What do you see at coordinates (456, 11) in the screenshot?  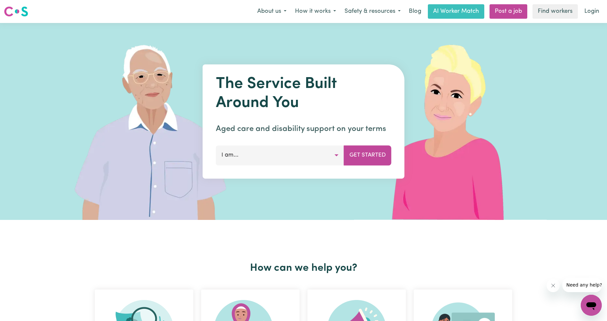 I see `a: AI Worker Match` at bounding box center [456, 11].